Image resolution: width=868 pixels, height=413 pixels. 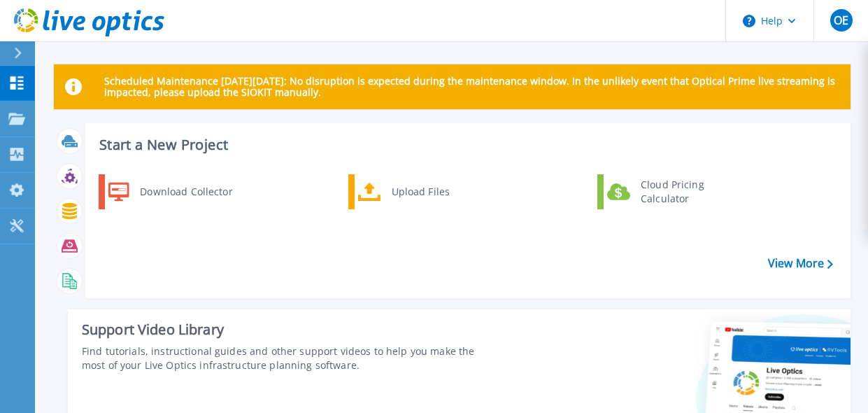 What do you see at coordinates (170, 191) in the screenshot?
I see `a: Download Collector` at bounding box center [170, 191].